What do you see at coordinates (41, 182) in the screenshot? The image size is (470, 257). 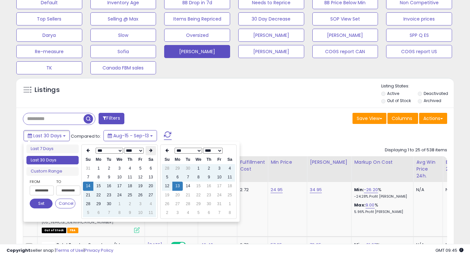 I see `label: From` at bounding box center [41, 182].